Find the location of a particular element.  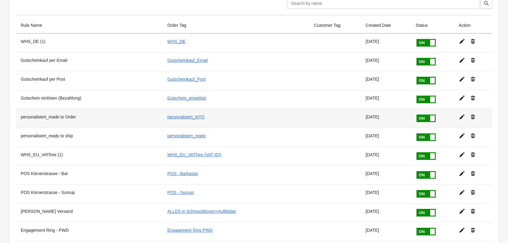

th: personalisiert_ready to ship is located at coordinates (89, 137).